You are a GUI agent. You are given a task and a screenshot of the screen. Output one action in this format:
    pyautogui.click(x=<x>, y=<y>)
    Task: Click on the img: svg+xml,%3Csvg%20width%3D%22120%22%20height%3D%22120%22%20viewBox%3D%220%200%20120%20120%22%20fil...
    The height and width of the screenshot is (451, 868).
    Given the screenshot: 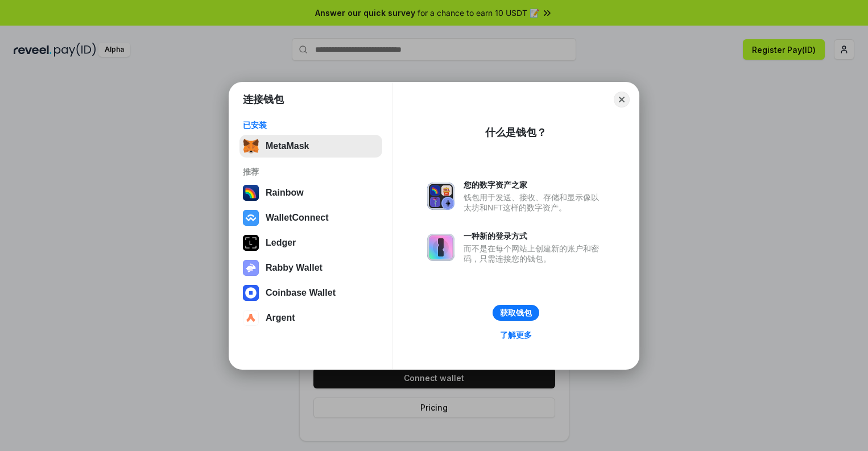 What is the action you would take?
    pyautogui.click(x=251, y=193)
    